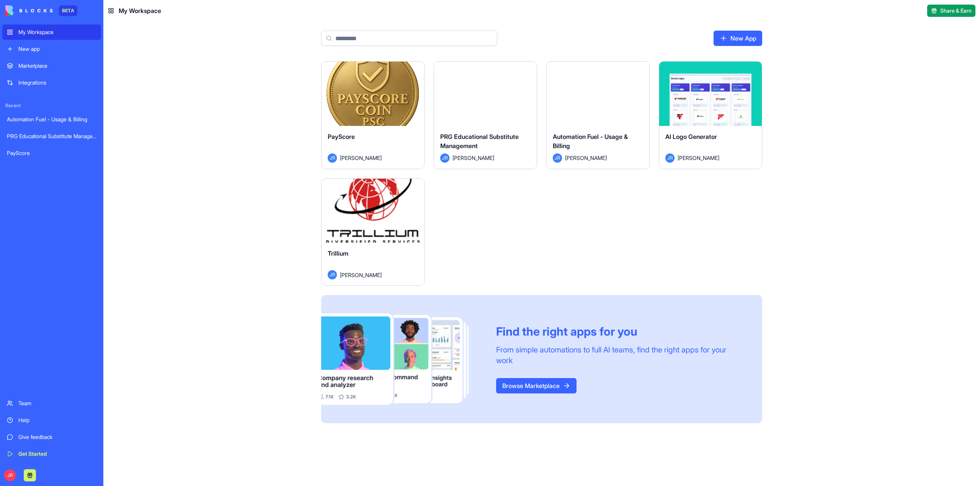  I want to click on span: Share & Earn, so click(957, 11).